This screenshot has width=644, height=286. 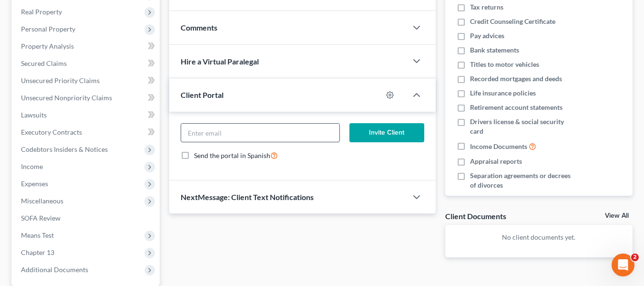 What do you see at coordinates (37, 235) in the screenshot?
I see `span: Means Test` at bounding box center [37, 235].